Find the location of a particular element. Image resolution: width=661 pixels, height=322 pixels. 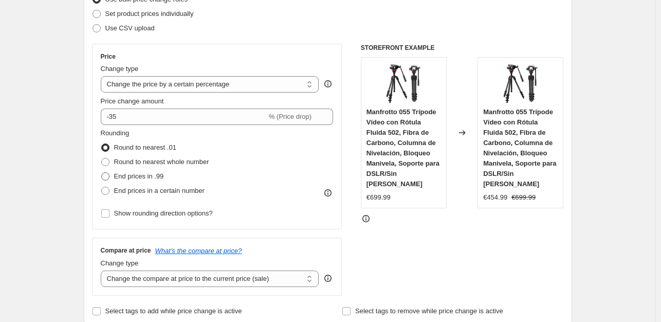

span: Select tags to remove while price change is active is located at coordinates (429, 310).